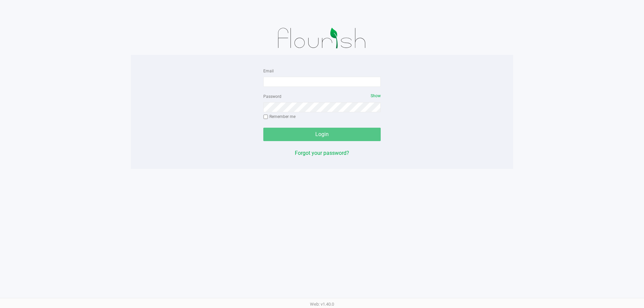 The width and height of the screenshot is (644, 308). I want to click on label: Password, so click(273, 96).